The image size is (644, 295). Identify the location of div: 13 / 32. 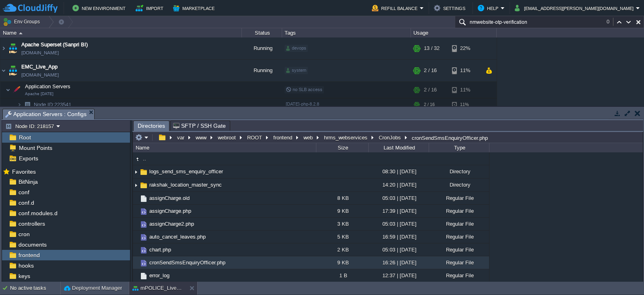
(431, 48).